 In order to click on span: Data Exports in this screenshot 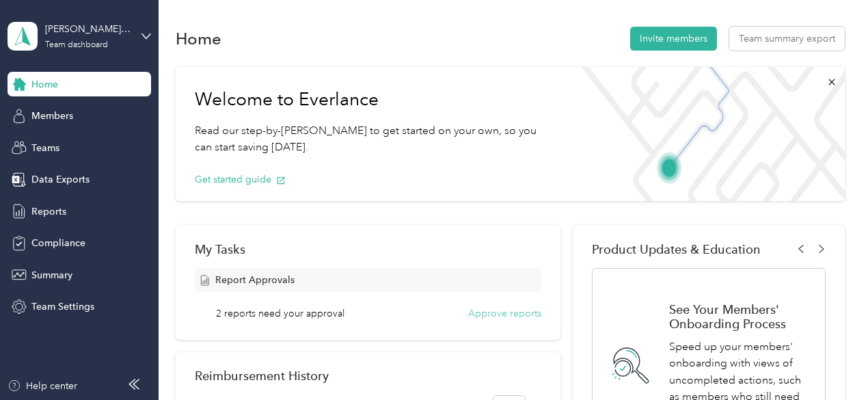, I will do `click(60, 179)`.